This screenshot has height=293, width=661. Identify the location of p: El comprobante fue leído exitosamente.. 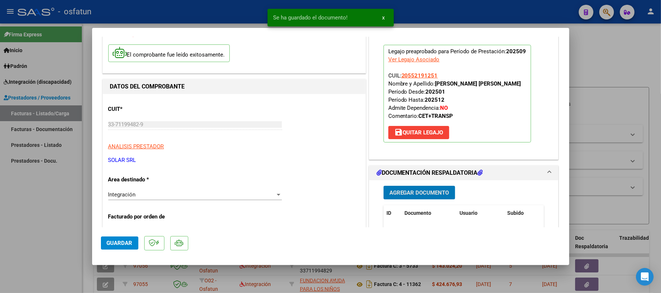
(169, 53).